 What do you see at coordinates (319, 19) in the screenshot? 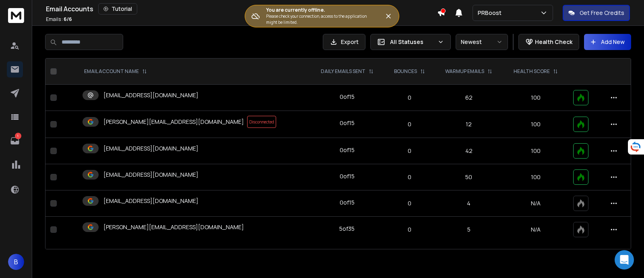
I see `p: Please check your connection, access to the application might be limited.` at bounding box center [319, 19].